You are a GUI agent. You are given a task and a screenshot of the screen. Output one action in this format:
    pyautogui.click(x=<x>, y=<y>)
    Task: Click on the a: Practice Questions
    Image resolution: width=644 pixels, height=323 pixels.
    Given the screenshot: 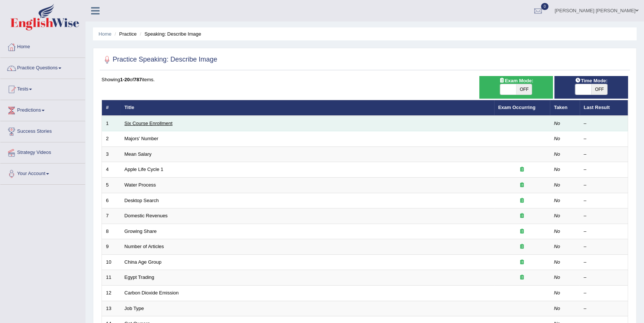 What is the action you would take?
    pyautogui.click(x=42, y=67)
    